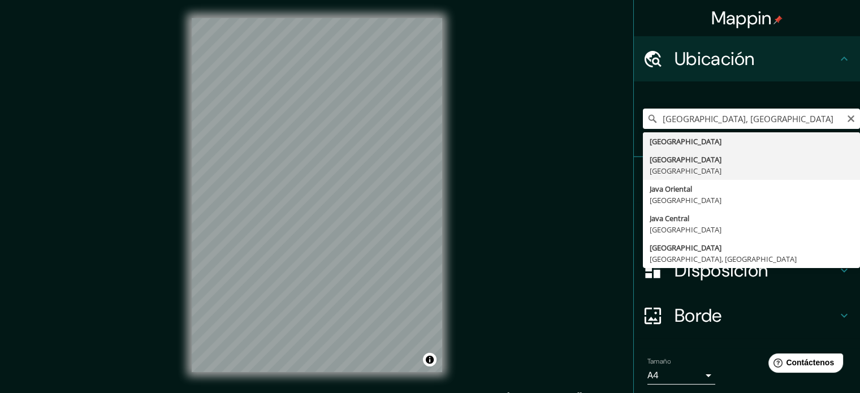 The height and width of the screenshot is (393, 860). What do you see at coordinates (671, 189) in the screenshot?
I see `font: Java Oriental` at bounding box center [671, 189].